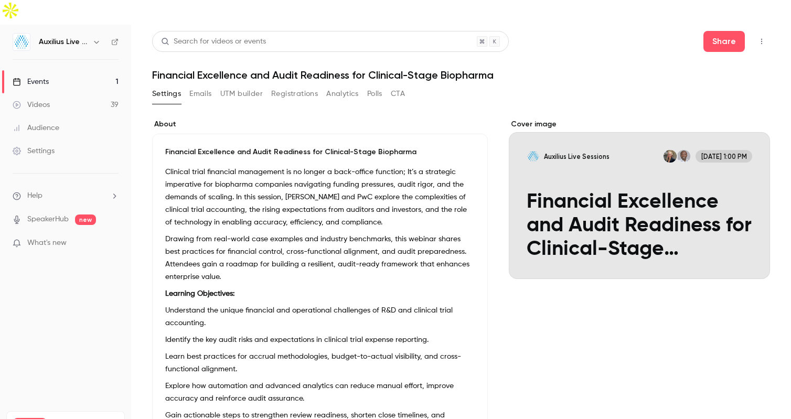  What do you see at coordinates (48, 219) in the screenshot?
I see `a: SpeakerHub` at bounding box center [48, 219].